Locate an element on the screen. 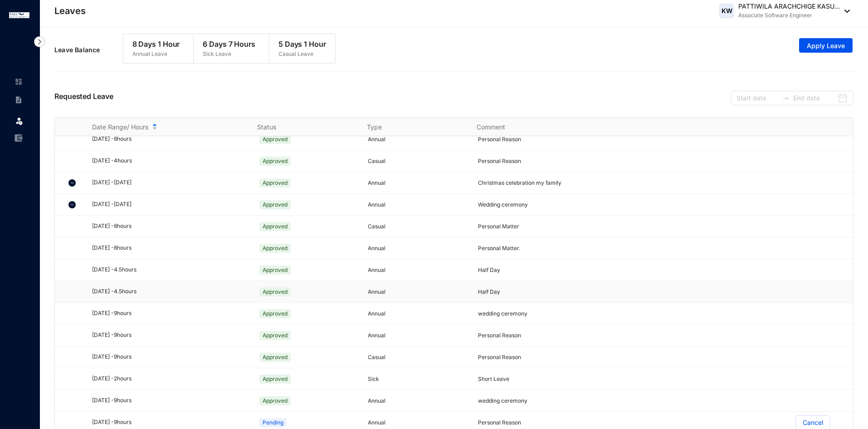 The image size is (868, 429). p: Sick is located at coordinates (417, 379).